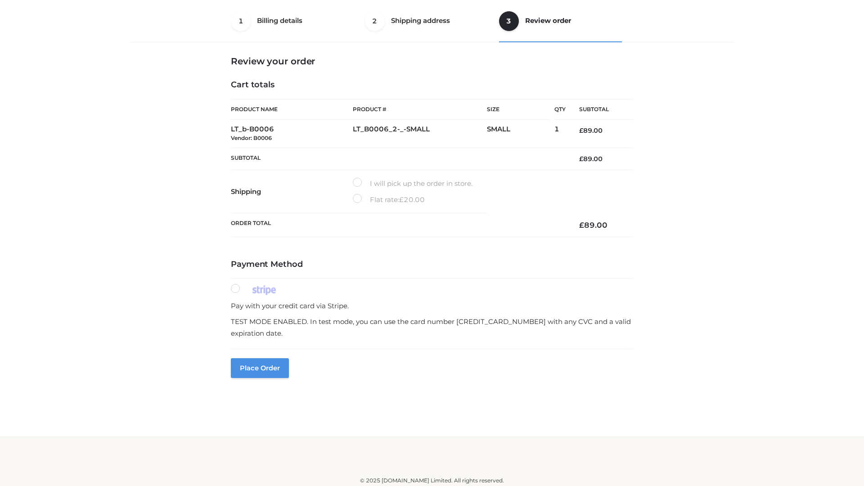  What do you see at coordinates (521, 134) in the screenshot?
I see `td: SMALL` at bounding box center [521, 134].